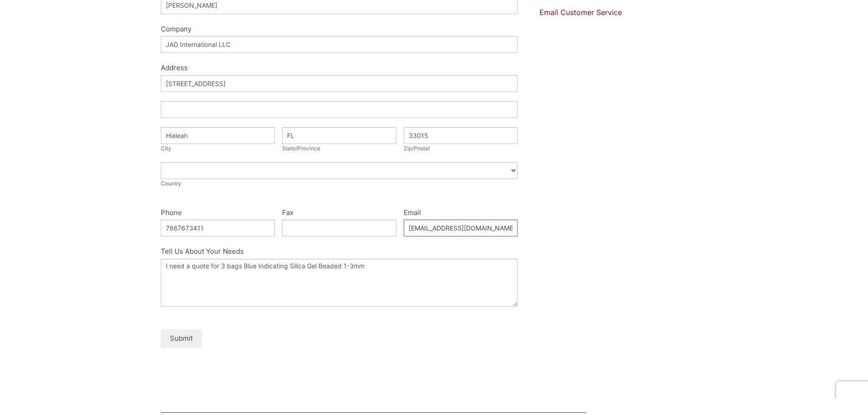  Describe the element at coordinates (340, 252) in the screenshot. I see `label: Tell Us About Your Needs` at that location.